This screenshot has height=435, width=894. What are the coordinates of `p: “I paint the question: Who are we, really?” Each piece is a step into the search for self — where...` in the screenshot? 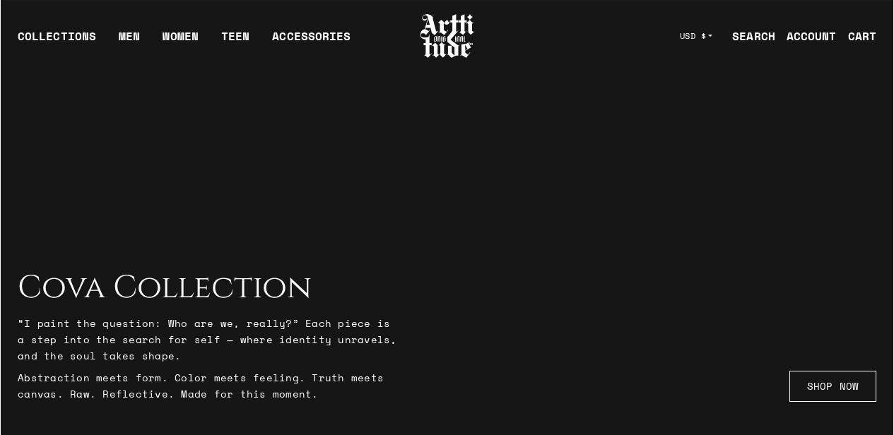 It's located at (208, 339).